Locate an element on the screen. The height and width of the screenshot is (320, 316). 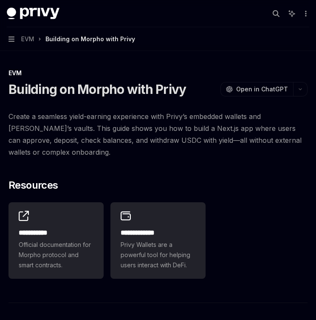
span: Privy Wallets are a powerful tool for helping users interact with DeFi. is located at coordinates (158, 255).